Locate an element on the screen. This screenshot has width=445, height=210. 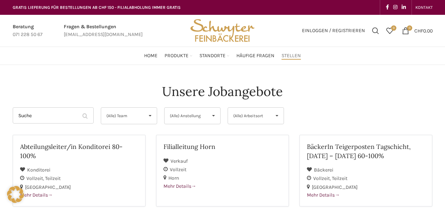
a: Facebook social link is located at coordinates (387, 7).